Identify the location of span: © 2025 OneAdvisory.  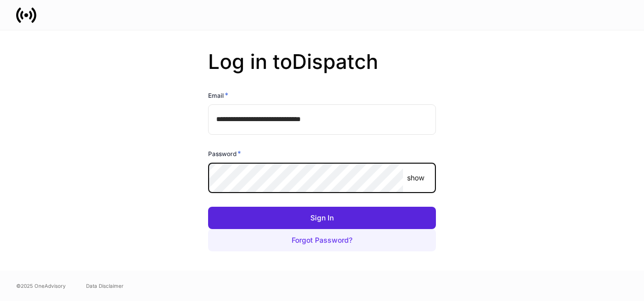
(41, 286).